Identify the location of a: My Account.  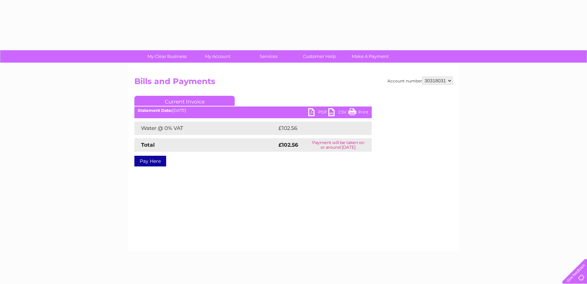
(218, 56).